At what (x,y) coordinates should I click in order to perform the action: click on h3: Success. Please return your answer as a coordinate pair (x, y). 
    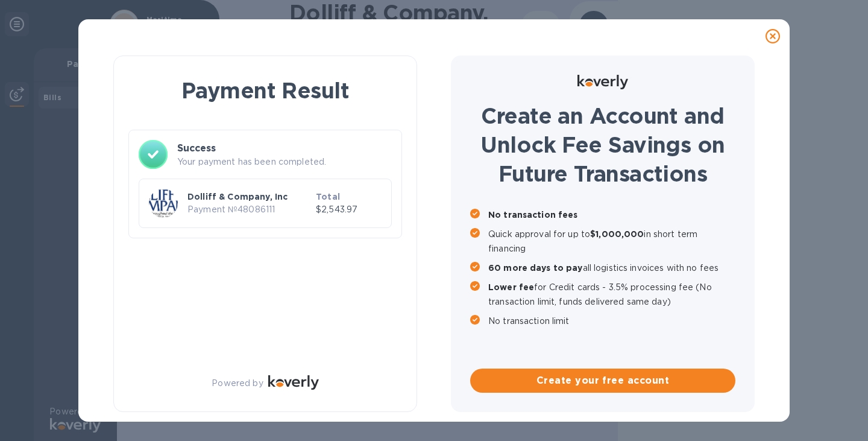
    Looking at the image, I should click on (285, 148).